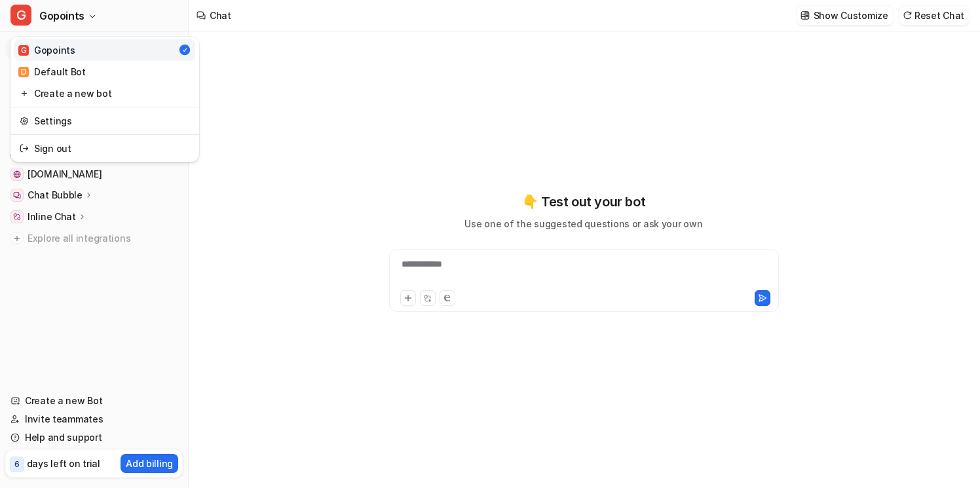 This screenshot has height=488, width=980. What do you see at coordinates (105, 93) in the screenshot?
I see `a: Create a new bot` at bounding box center [105, 93].